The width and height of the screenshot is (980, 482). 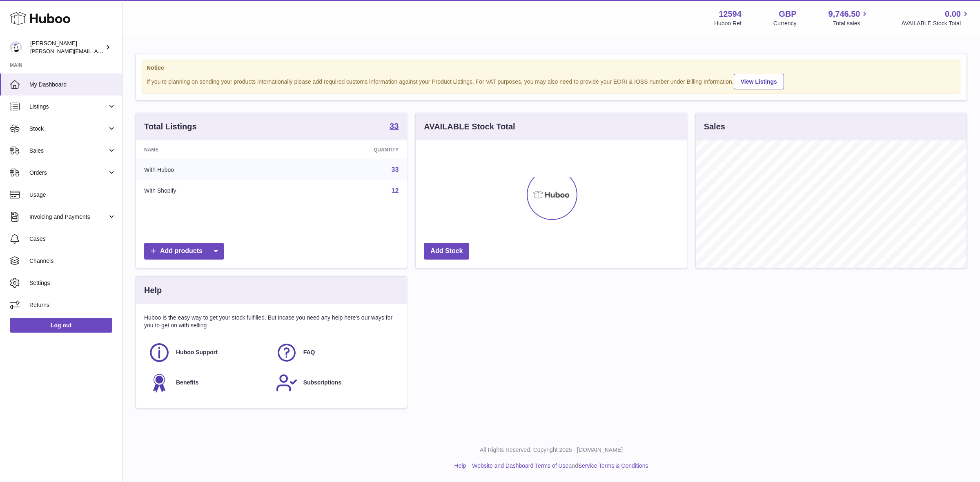 What do you see at coordinates (613, 465) in the screenshot?
I see `a: Service Terms & Conditions` at bounding box center [613, 465].